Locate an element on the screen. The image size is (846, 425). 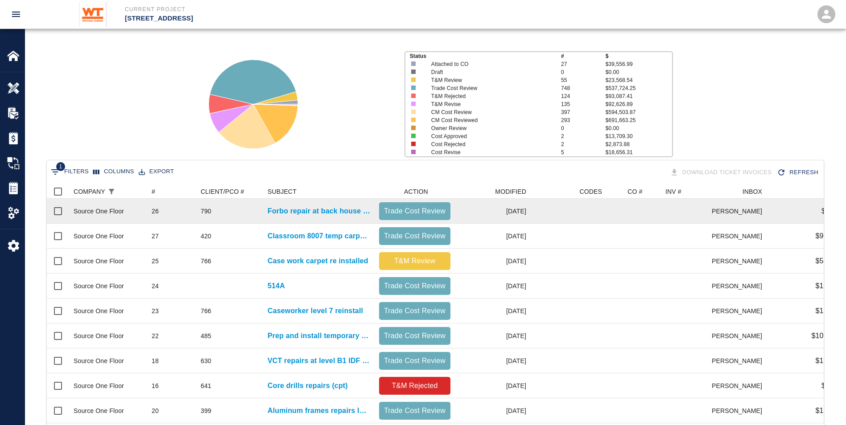
a: Aluminum frames repairs level 3 is located at coordinates (319, 411).